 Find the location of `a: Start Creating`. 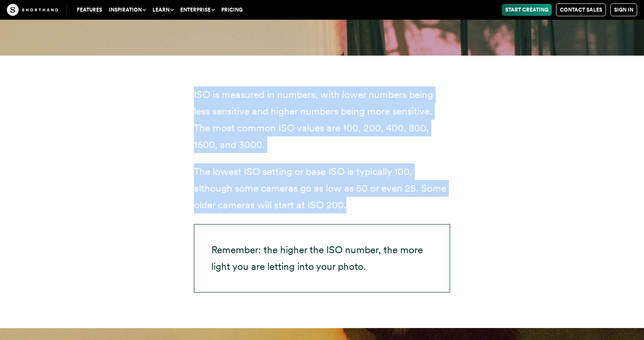

a: Start Creating is located at coordinates (527, 10).